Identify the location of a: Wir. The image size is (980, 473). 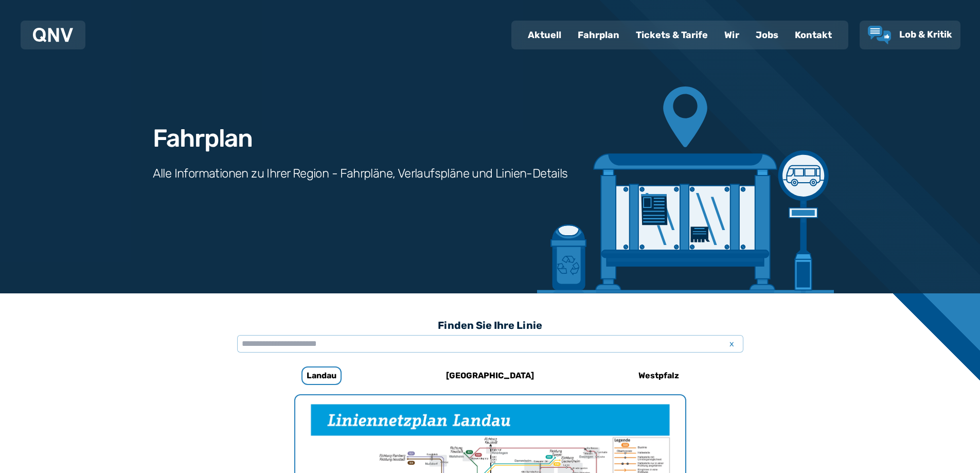
(732, 35).